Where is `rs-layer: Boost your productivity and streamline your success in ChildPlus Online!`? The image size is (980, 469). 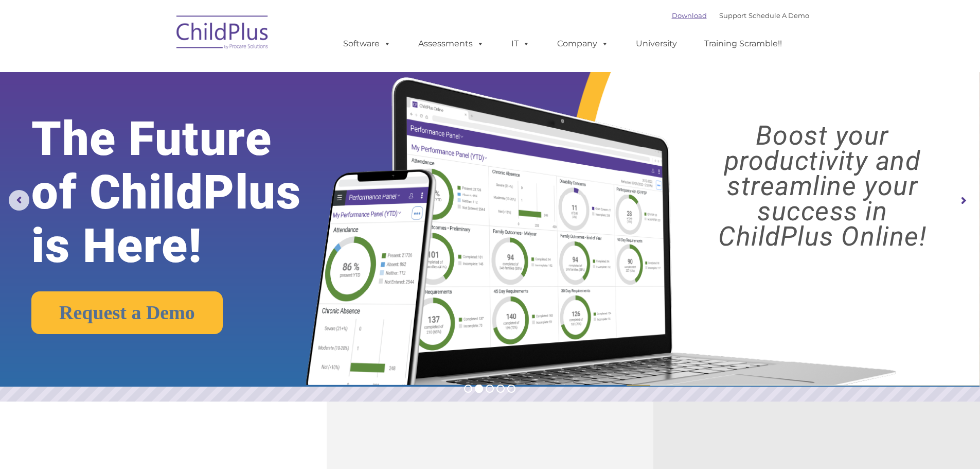
rs-layer: Boost your productivity and streamline your success in ChildPlus Online! is located at coordinates (822, 186).